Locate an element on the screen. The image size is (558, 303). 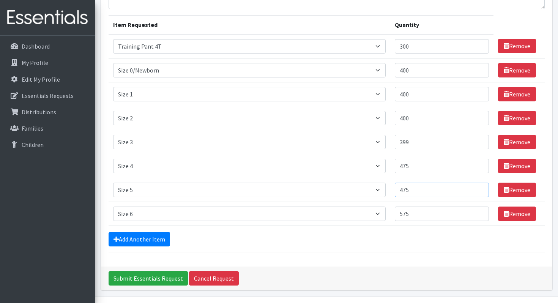
p: Edit My Profile is located at coordinates (41, 79).